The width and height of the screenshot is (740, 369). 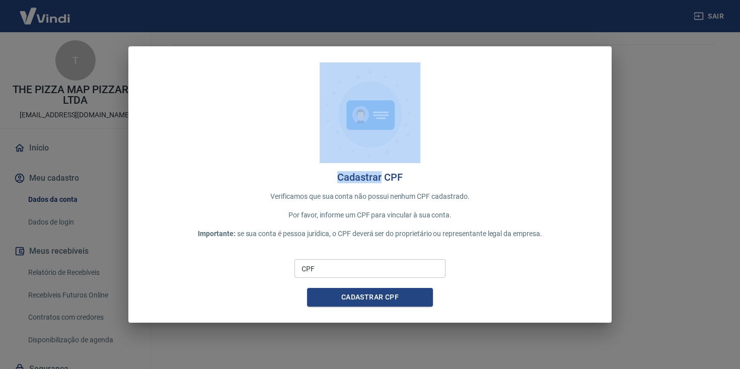 What do you see at coordinates (370, 177) in the screenshot?
I see `h4: Cadastrar CPF` at bounding box center [370, 177].